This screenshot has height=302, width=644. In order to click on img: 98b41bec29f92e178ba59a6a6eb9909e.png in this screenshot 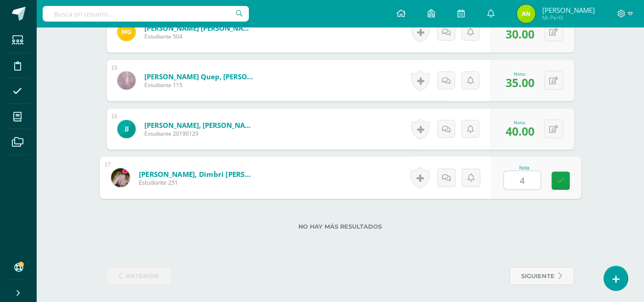, I will do `click(127, 32)`.